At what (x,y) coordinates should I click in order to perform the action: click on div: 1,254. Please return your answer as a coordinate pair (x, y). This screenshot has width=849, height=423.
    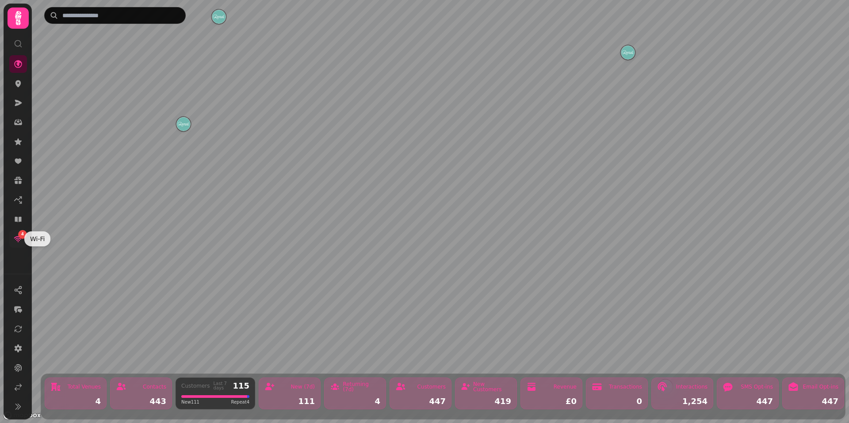
    Looking at the image, I should click on (682, 402).